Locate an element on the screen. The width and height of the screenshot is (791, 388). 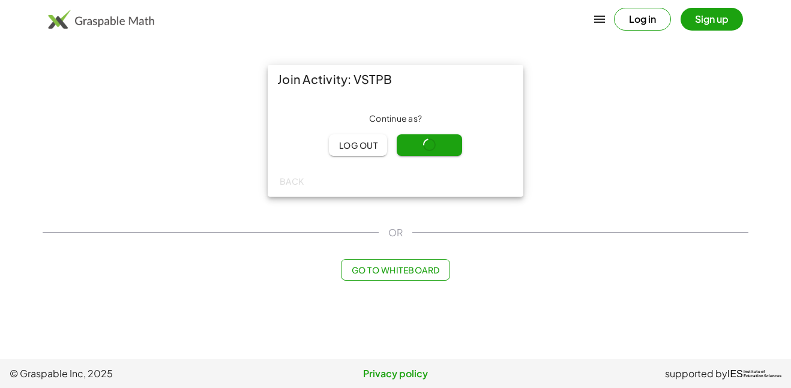
button: Go to Whiteboard is located at coordinates (395, 270).